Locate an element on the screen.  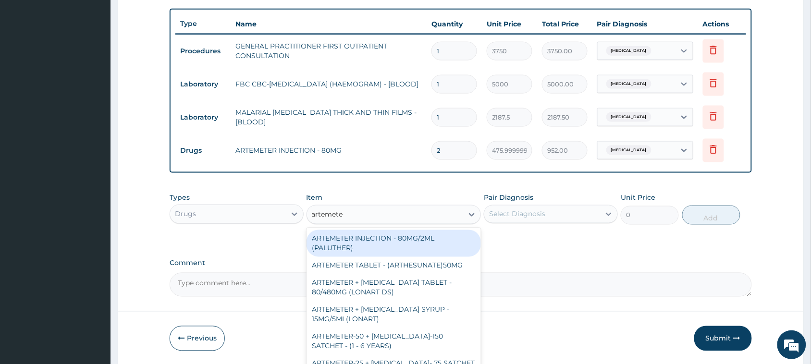
label: Pair Diagnosis is located at coordinates (508, 198).